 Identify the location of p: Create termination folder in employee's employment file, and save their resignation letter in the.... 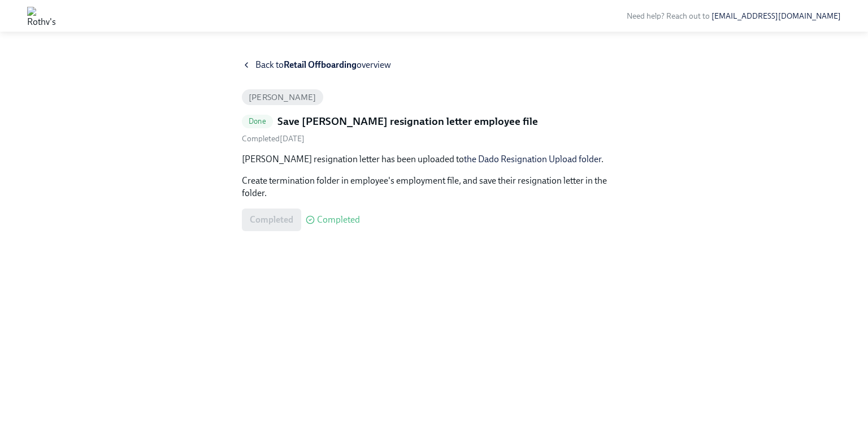
(434, 187).